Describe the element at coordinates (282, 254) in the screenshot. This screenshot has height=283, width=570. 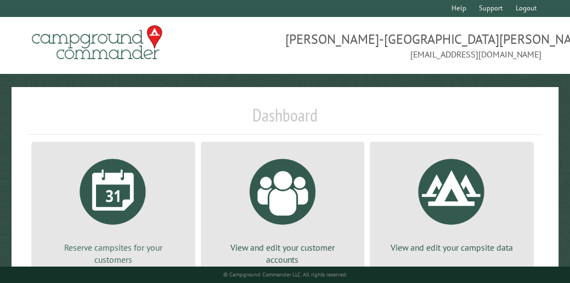
I see `p: View and edit your customer accounts` at that location.